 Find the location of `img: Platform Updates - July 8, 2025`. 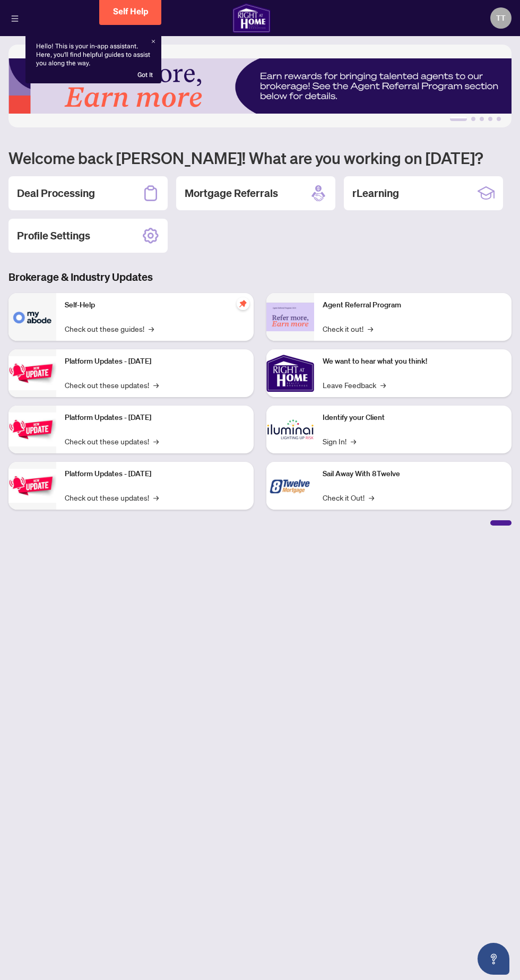

img: Platform Updates - July 8, 2025 is located at coordinates (33, 429).